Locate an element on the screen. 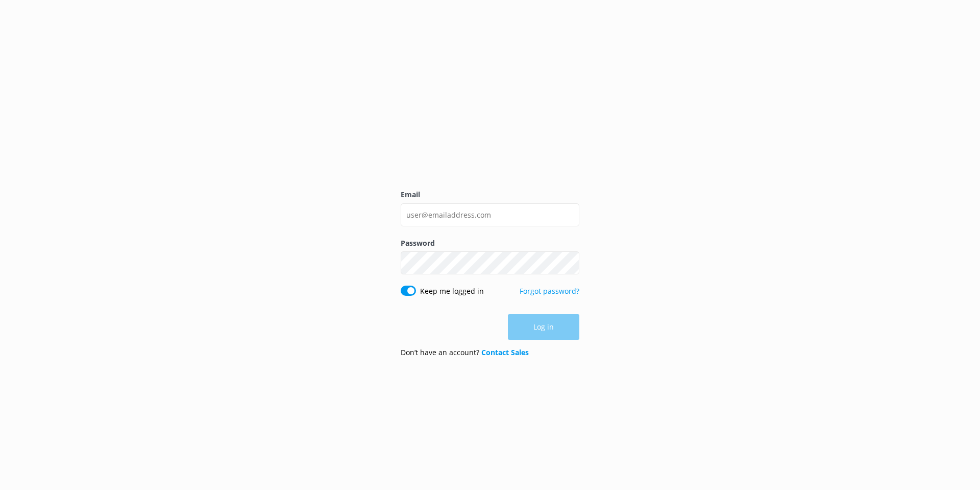  label: Keep me logged in is located at coordinates (452, 291).